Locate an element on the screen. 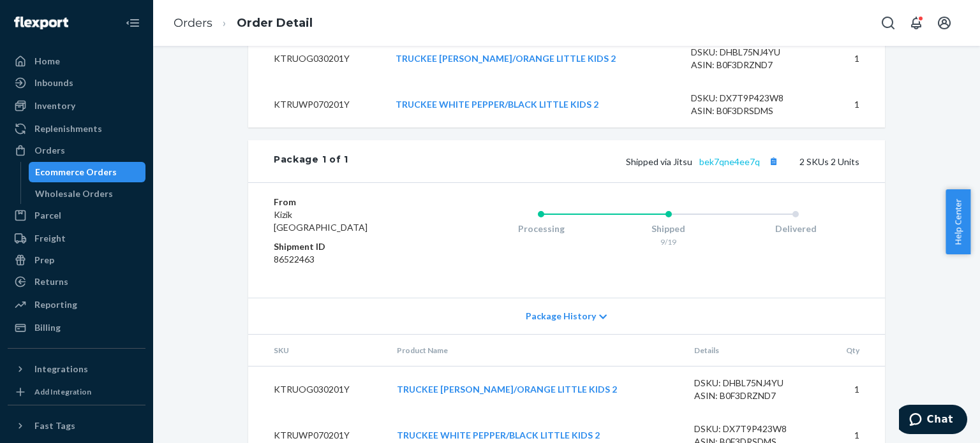  a: Inbounds is located at coordinates (76, 83).